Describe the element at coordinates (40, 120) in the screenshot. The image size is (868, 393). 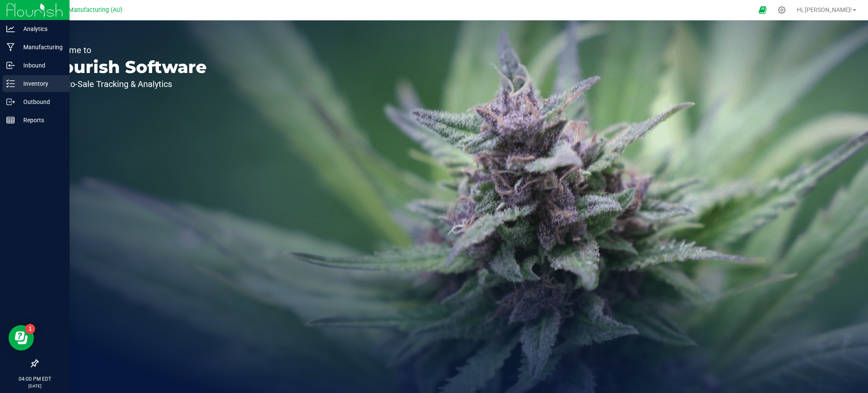
I see `p: Reports` at that location.